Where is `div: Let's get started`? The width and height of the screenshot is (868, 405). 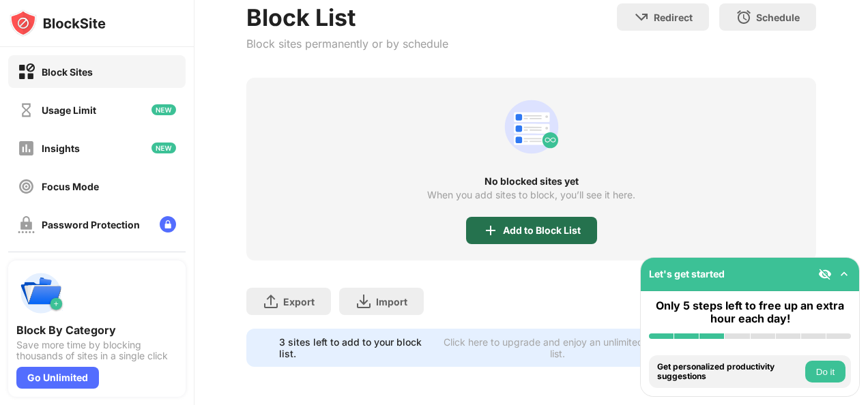 div: Let's get started is located at coordinates (686, 274).